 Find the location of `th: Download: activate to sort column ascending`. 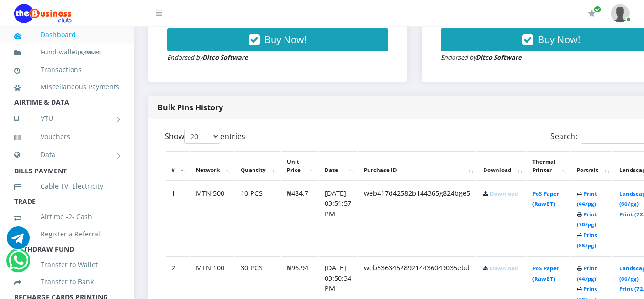

th: Download: activate to sort column ascending is located at coordinates (502, 166).